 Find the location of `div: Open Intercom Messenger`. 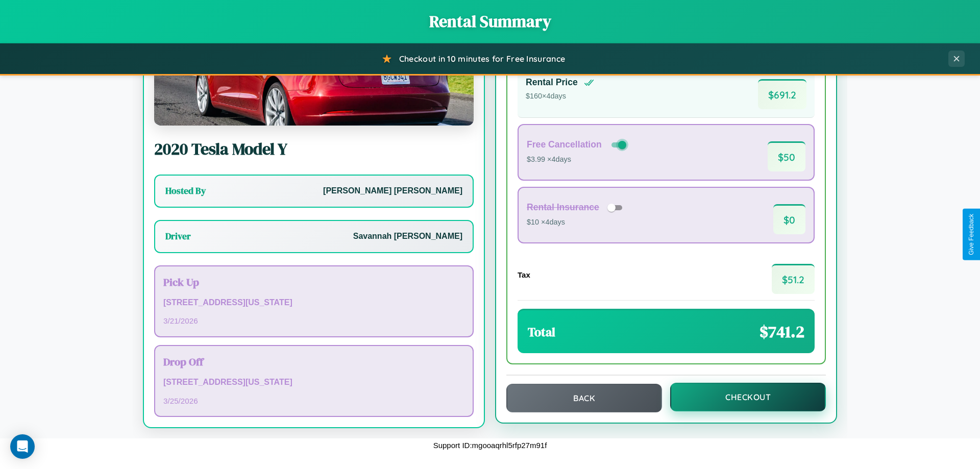

div: Open Intercom Messenger is located at coordinates (22, 447).